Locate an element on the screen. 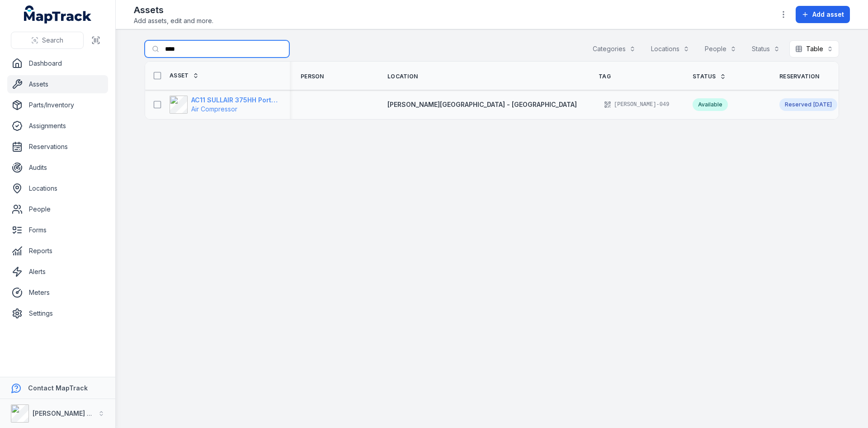  span: Tag is located at coordinates (605, 76).